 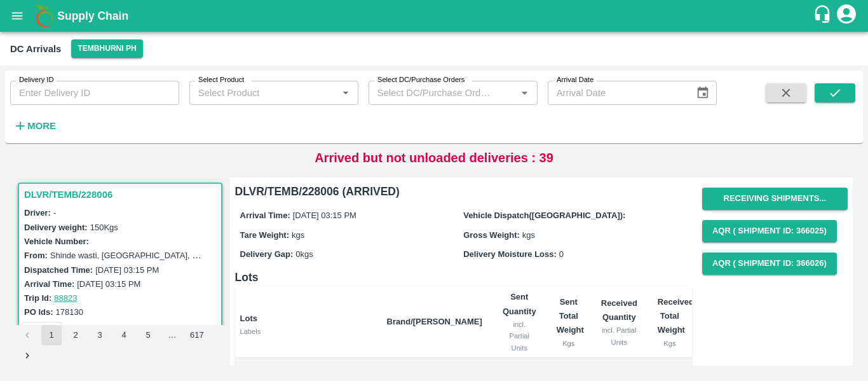 I want to click on label: Trip Id:, so click(x=37, y=297).